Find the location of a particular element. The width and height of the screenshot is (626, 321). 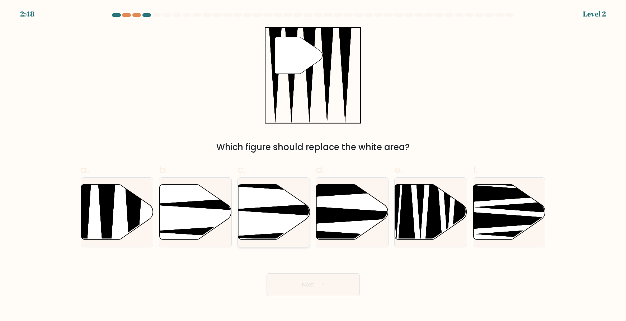

span: f. is located at coordinates (476, 169).